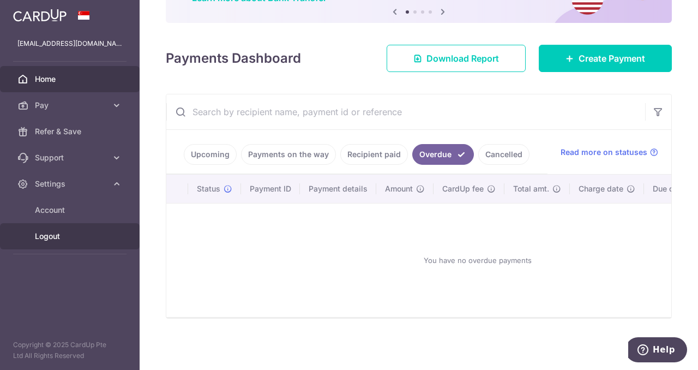 The height and width of the screenshot is (370, 698). What do you see at coordinates (531, 189) in the screenshot?
I see `span: Total amt.` at bounding box center [531, 189].